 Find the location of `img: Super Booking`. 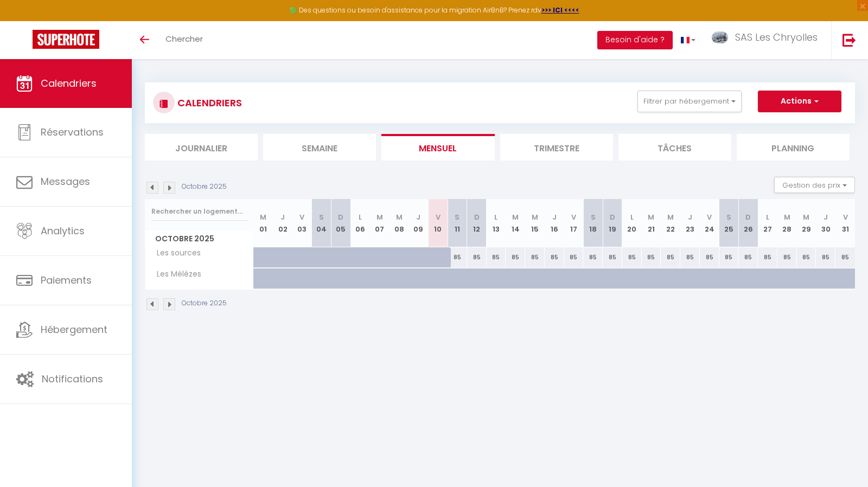

img: Super Booking is located at coordinates (65, 39).